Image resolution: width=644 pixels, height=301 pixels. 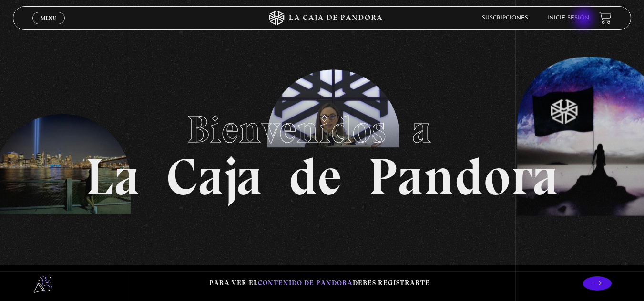 I want to click on h1: La Caja de Pandora, so click(x=322, y=151).